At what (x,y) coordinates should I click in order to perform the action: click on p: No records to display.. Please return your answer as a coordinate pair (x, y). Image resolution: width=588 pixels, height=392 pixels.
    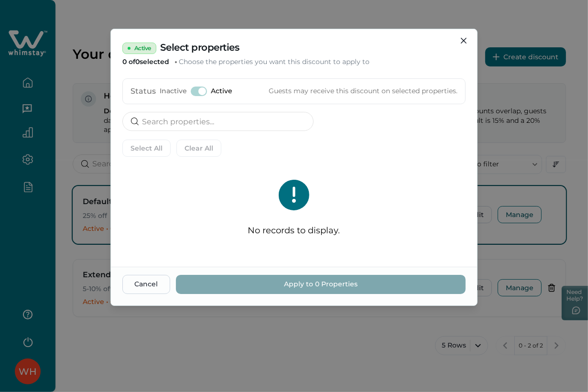
    Looking at the image, I should click on (294, 231).